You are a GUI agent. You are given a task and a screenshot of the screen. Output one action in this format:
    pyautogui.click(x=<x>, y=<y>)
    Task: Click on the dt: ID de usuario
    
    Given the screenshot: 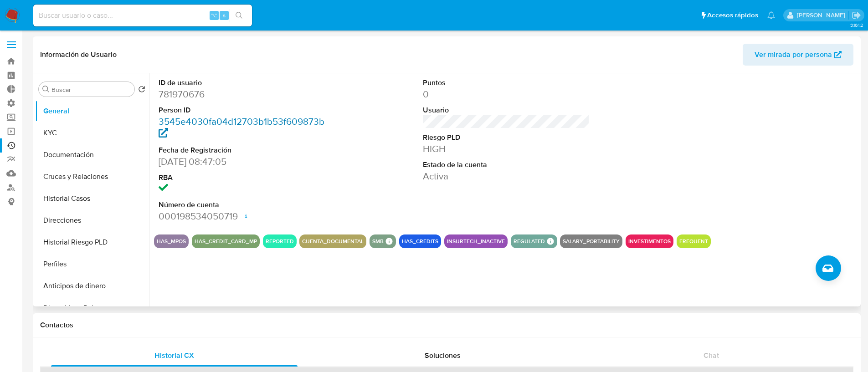 What is the action you would take?
    pyautogui.click(x=242, y=83)
    